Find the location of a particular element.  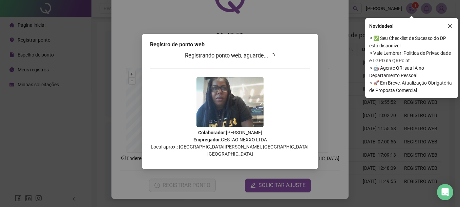

span: Novidades ! is located at coordinates (382, 26).